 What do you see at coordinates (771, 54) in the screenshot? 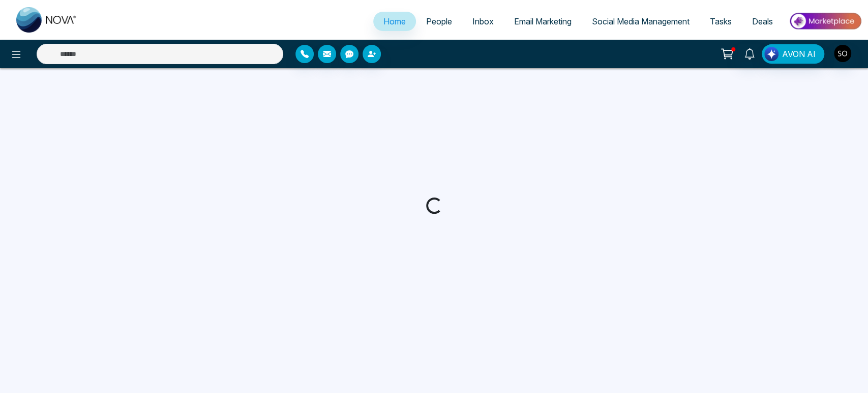
I see `img: Lead Flow` at bounding box center [771, 54].